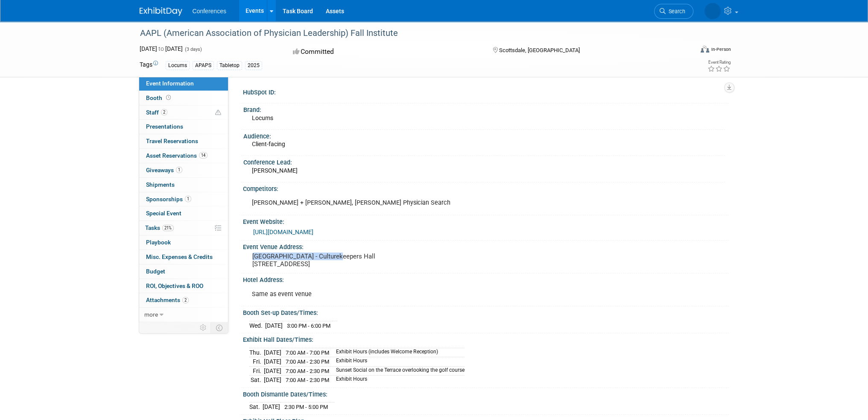 The height and width of the screenshot is (420, 868). I want to click on div: In-Person, so click(720, 49).